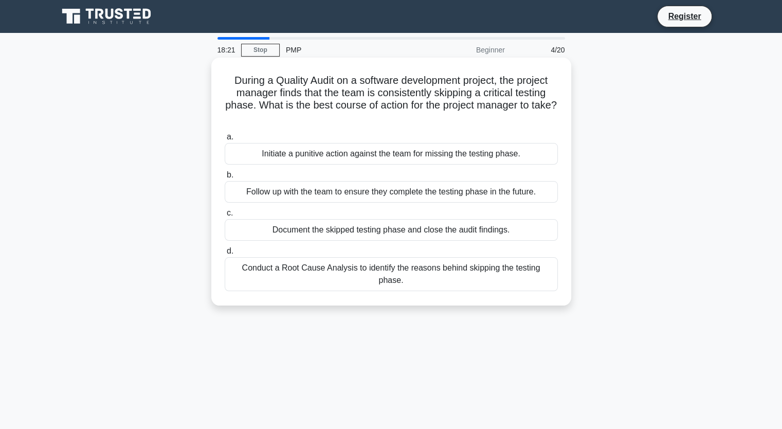 This screenshot has height=429, width=782. Describe the element at coordinates (260, 50) in the screenshot. I see `a: Stop` at that location.